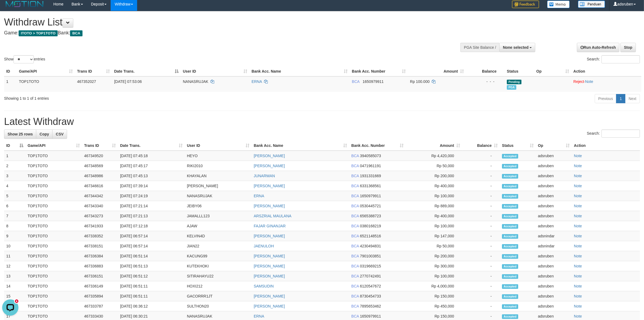 Image resolution: width=644 pixels, height=320 pixels. Describe the element at coordinates (433, 176) in the screenshot. I see `td: Rp 200,000` at that location.